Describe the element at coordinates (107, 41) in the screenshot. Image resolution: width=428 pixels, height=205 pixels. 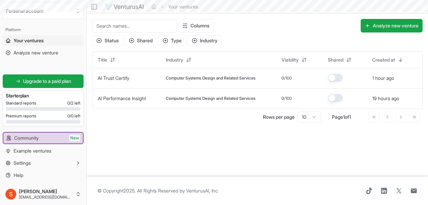
I see `button: Status` at that location.